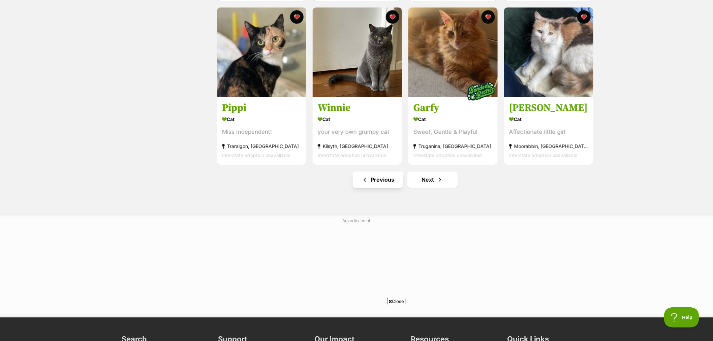 The image size is (713, 341). What do you see at coordinates (378, 180) in the screenshot?
I see `a: Previous page` at bounding box center [378, 180].